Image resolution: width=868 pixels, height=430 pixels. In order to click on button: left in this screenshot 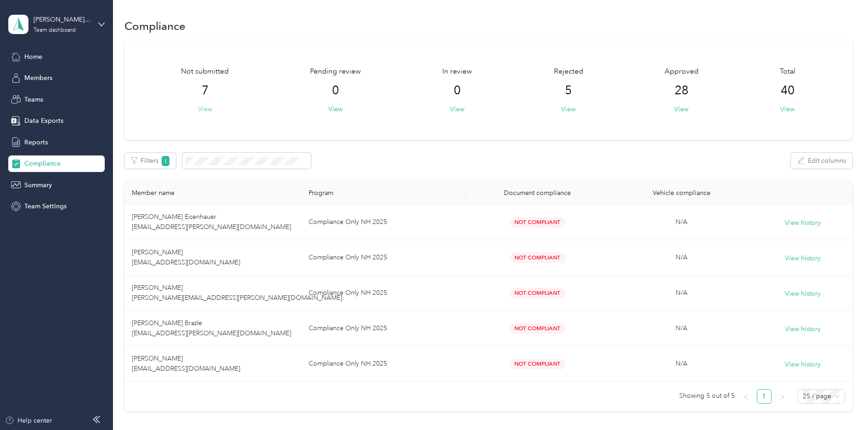, I will do `click(746, 397)`.